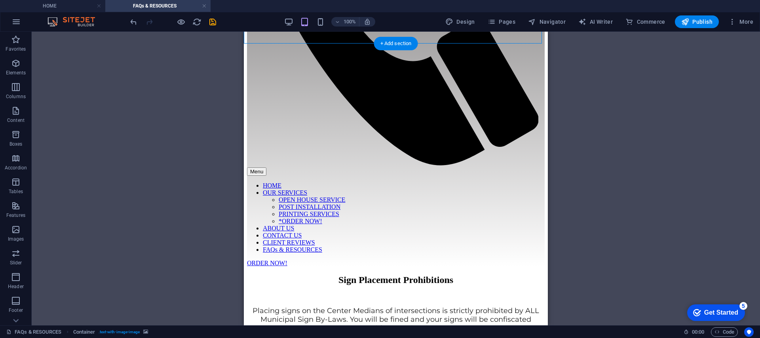 This screenshot has width=760, height=338. I want to click on p: Elements, so click(16, 73).